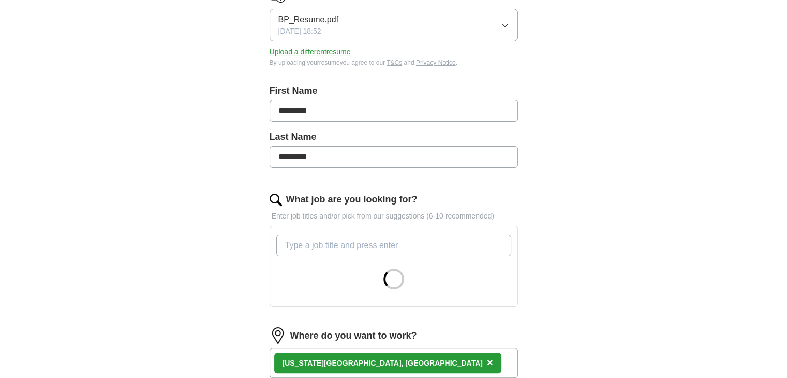 This screenshot has height=378, width=787. Describe the element at coordinates (394, 63) in the screenshot. I see `div: By uploading your resume you agree to our and .` at that location.